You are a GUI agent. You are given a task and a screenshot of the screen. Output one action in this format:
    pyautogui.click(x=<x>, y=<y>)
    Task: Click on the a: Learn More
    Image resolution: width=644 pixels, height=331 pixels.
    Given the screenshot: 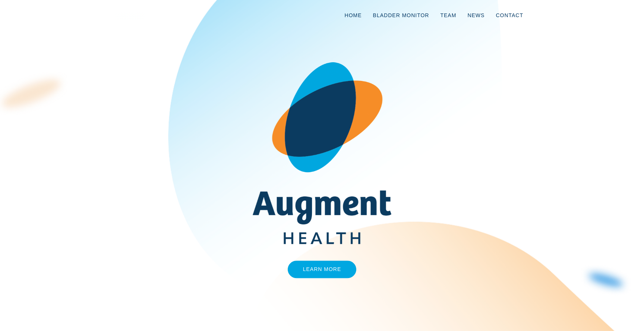 What is the action you would take?
    pyautogui.click(x=322, y=270)
    